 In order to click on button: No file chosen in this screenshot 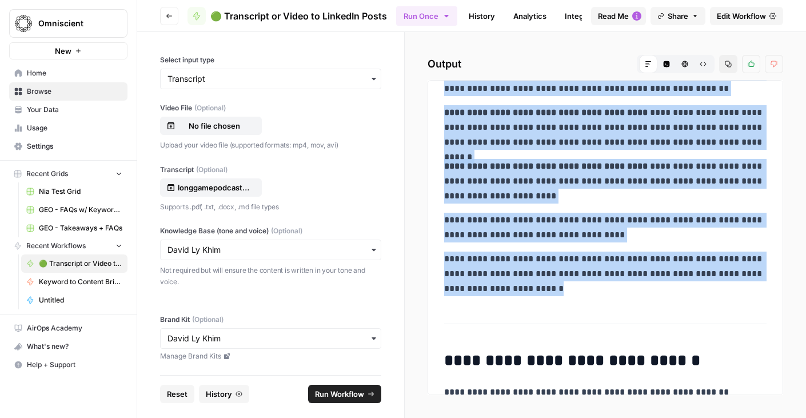, I will do `click(211, 126)`.